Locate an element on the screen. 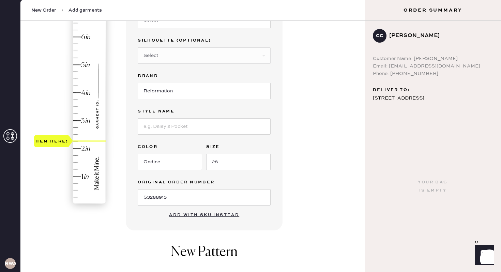  span: New Order is located at coordinates (44, 10).